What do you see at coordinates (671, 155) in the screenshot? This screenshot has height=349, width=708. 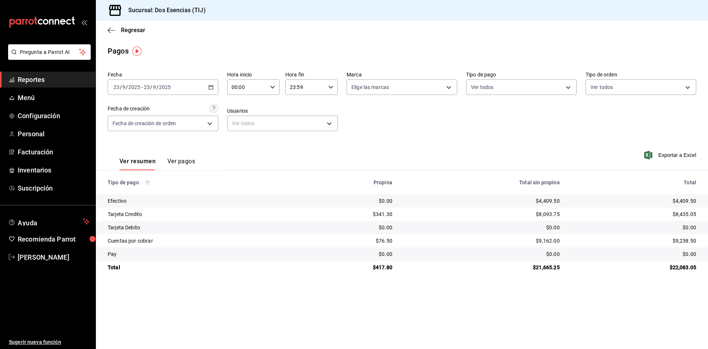 I see `button: Exportar a Excel` at bounding box center [671, 155].